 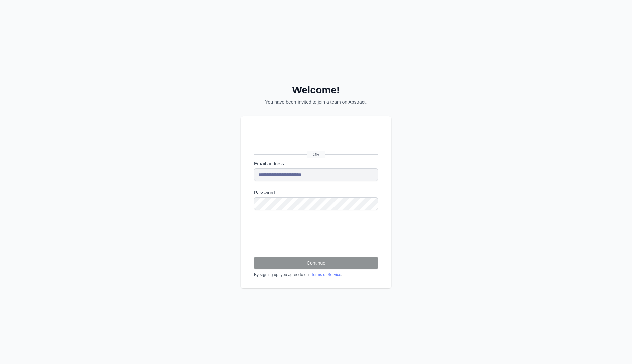 What do you see at coordinates (316, 102) in the screenshot?
I see `p: You have been invited to join a team on Abstract.` at bounding box center [316, 102].